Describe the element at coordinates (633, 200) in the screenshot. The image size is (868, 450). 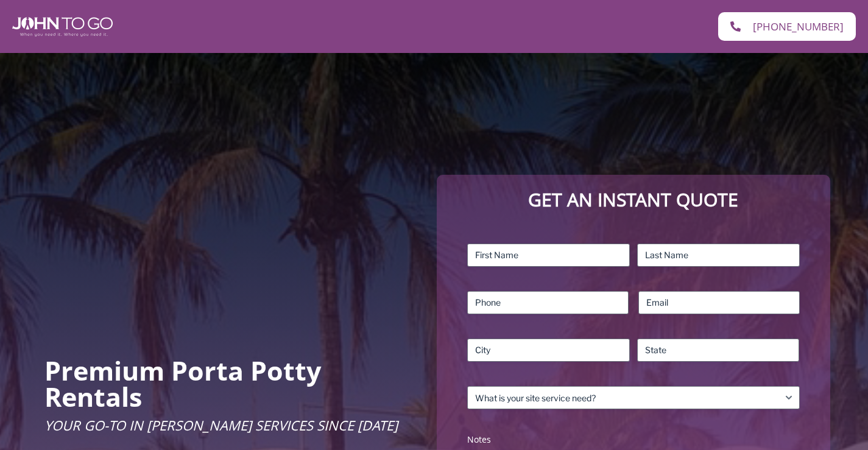
I see `p: Get an Instant Quote` at that location.